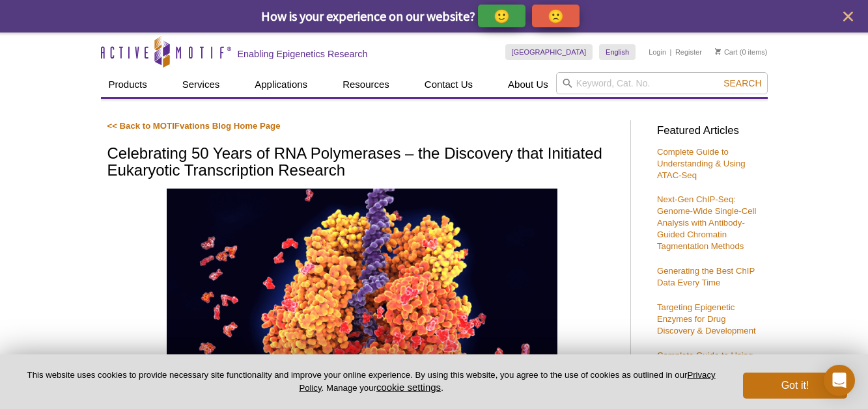 The height and width of the screenshot is (409, 868). Describe the element at coordinates (202, 85) in the screenshot. I see `a: Services` at that location.